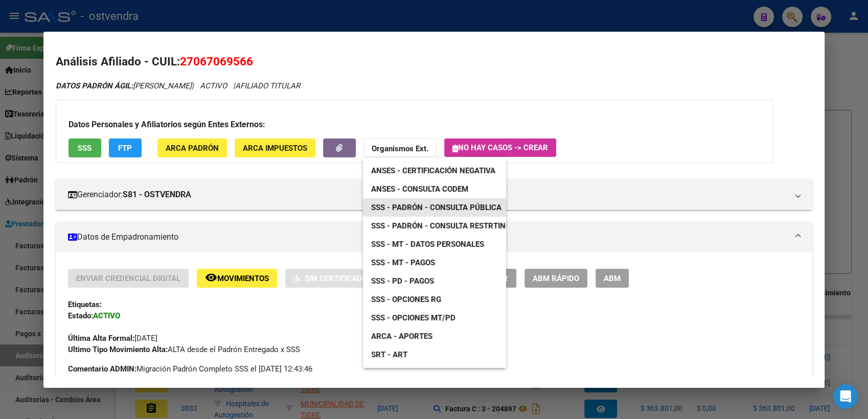 Image resolution: width=868 pixels, height=419 pixels. I want to click on span: SSS - MT - Pagos, so click(403, 263).